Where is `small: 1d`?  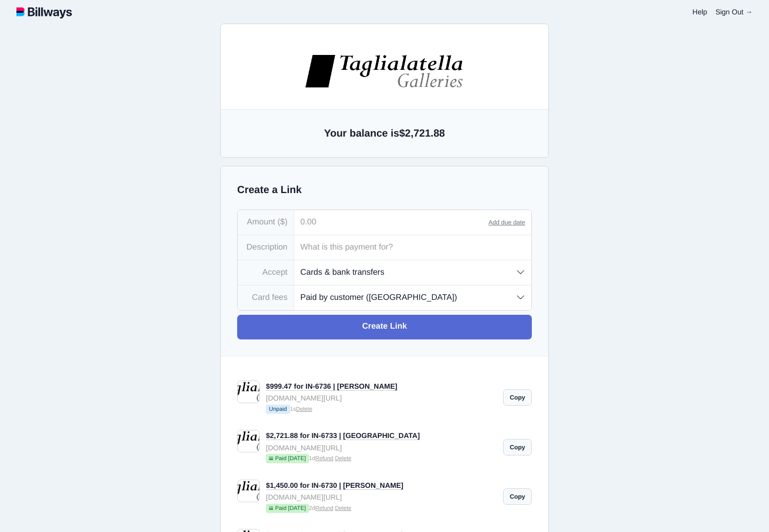 small: 1d is located at coordinates (381, 459).